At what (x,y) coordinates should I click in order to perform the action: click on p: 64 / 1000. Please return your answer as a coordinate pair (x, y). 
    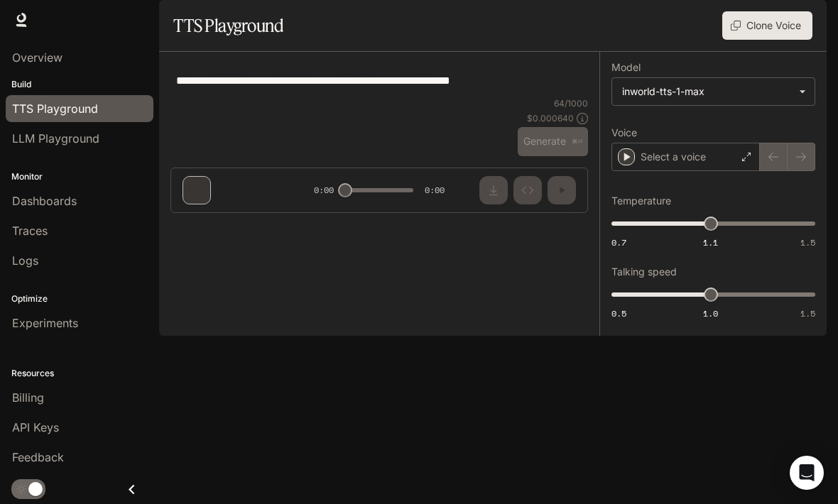
    Looking at the image, I should click on (571, 103).